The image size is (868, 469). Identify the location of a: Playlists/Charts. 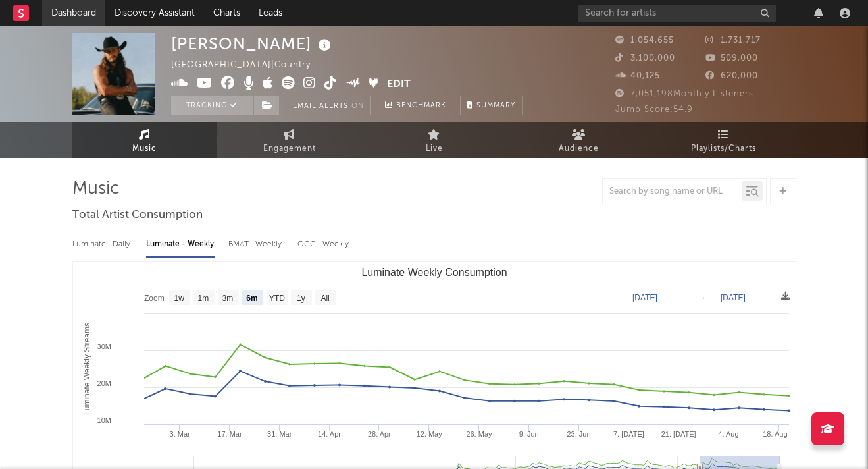
(724, 140).